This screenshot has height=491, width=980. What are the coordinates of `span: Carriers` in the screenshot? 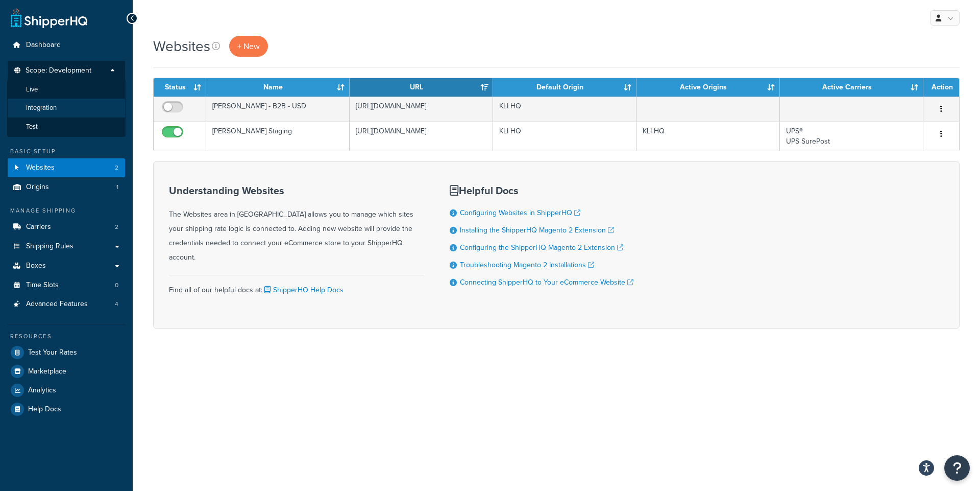 It's located at (39, 227).